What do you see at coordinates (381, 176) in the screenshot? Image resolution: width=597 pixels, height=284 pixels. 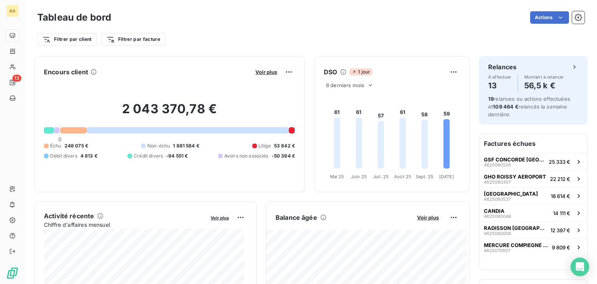 I see `tspan: Juil. 25` at bounding box center [381, 176].